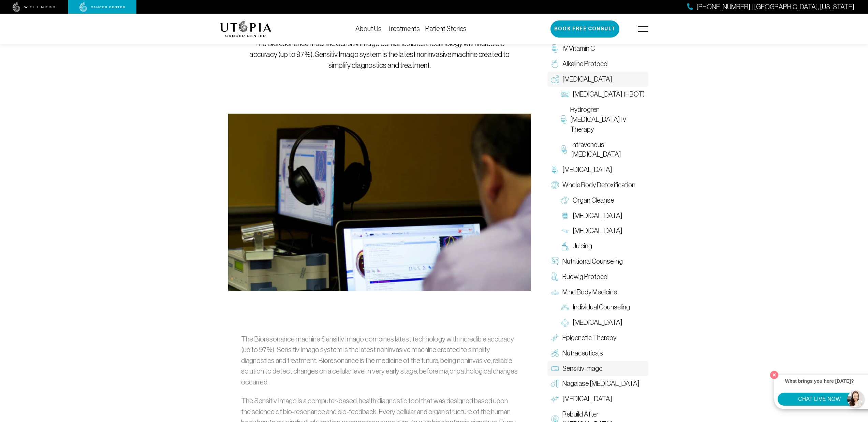 This screenshot has height=422, width=868. What do you see at coordinates (590, 292) in the screenshot?
I see `span: Mind Body Medicine` at bounding box center [590, 292].